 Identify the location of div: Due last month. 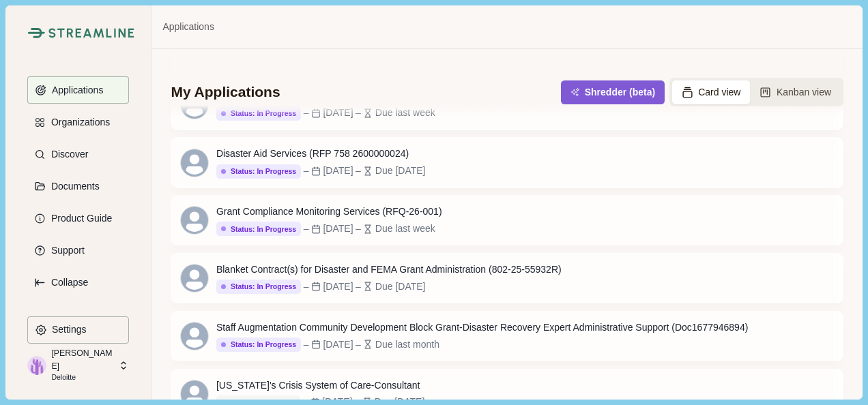
(408, 344).